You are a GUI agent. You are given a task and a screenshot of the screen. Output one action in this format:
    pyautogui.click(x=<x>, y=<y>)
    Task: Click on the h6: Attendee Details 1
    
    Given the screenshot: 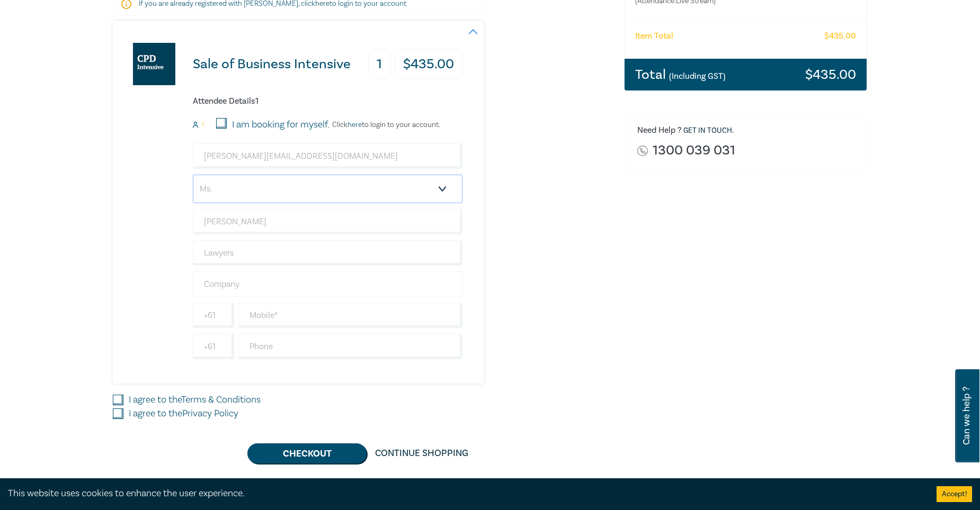 What is the action you would take?
    pyautogui.click(x=328, y=101)
    